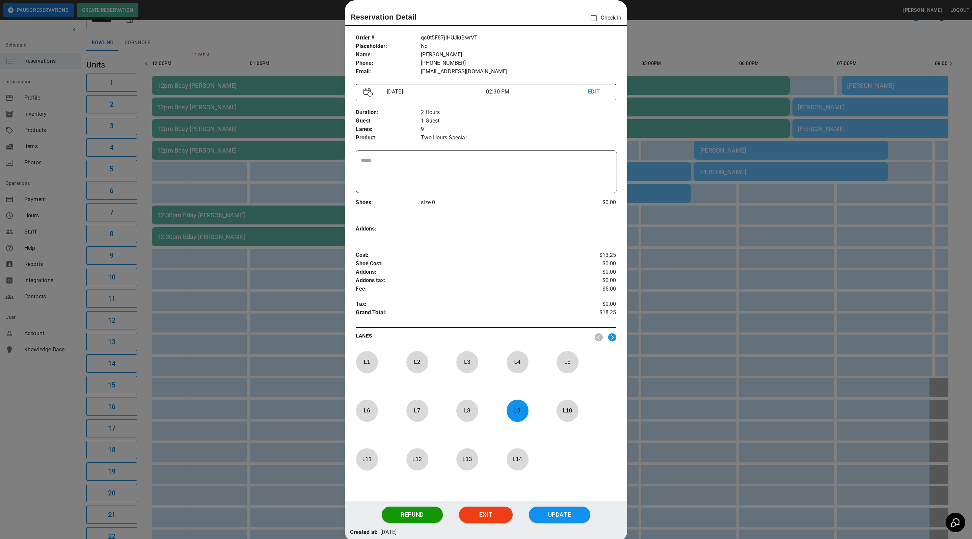  Describe the element at coordinates (486, 515) in the screenshot. I see `button: Exit` at that location.